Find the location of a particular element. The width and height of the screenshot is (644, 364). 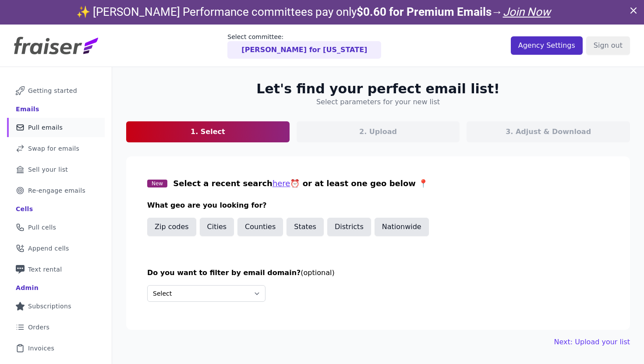

span: (optional) is located at coordinates (317, 272).